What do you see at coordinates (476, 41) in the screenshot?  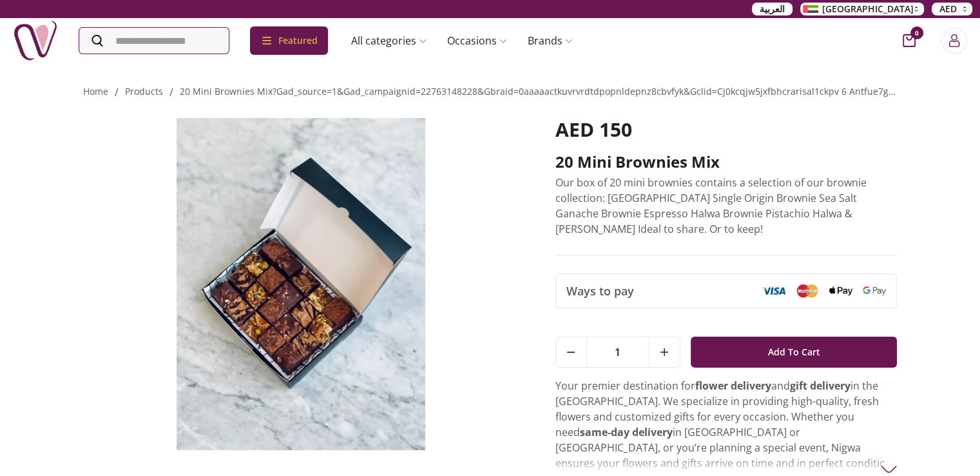 I see `a: Occasions` at bounding box center [476, 41].